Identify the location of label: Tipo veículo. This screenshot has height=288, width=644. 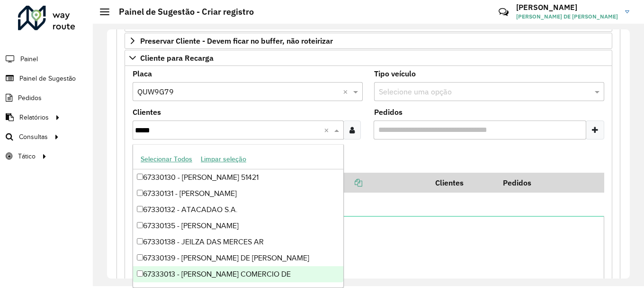
(395, 74).